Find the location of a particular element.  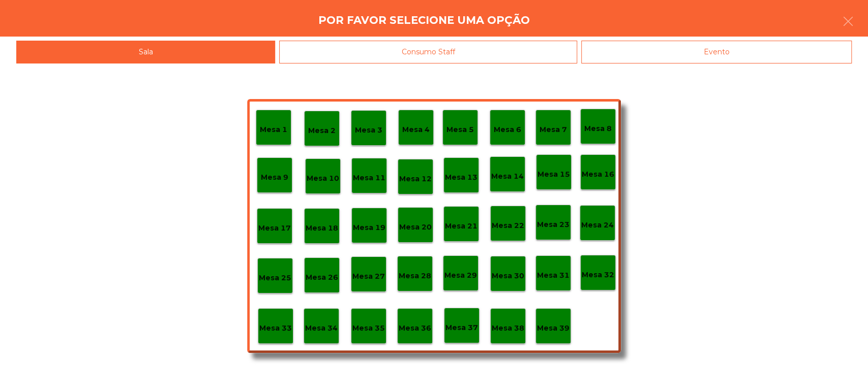

p: Mesa 32 is located at coordinates (598, 275).